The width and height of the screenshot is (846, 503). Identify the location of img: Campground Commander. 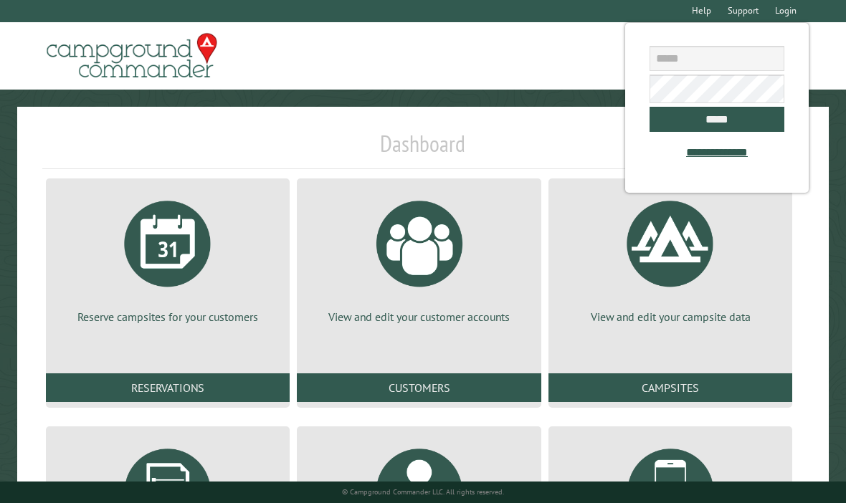
(132, 56).